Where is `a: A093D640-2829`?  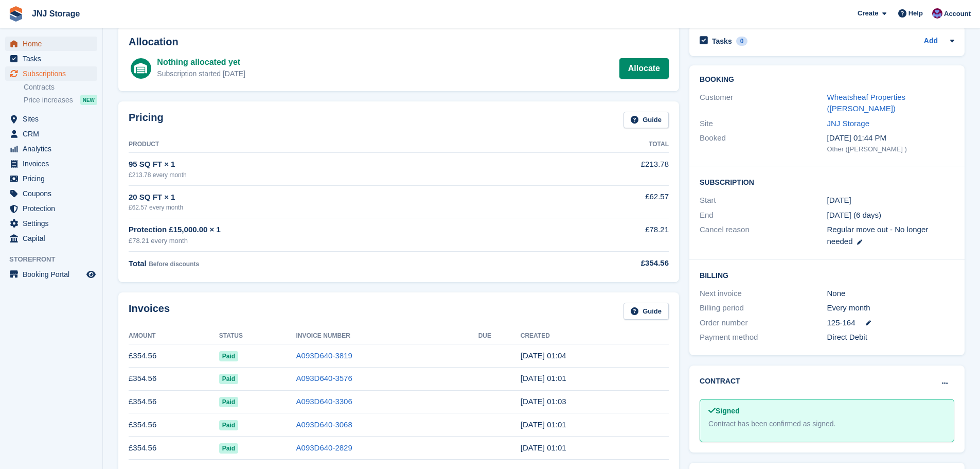 a: A093D640-2829 is located at coordinates (324, 447).